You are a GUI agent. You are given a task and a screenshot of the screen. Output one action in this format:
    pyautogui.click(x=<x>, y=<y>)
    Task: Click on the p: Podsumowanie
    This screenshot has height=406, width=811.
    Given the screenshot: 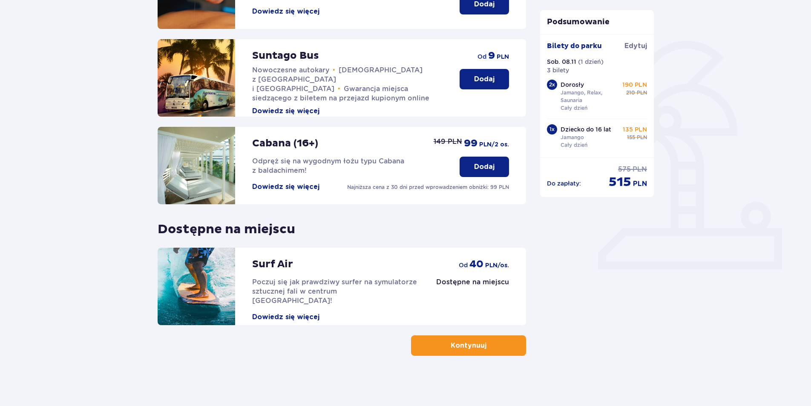 What is the action you would take?
    pyautogui.click(x=597, y=22)
    